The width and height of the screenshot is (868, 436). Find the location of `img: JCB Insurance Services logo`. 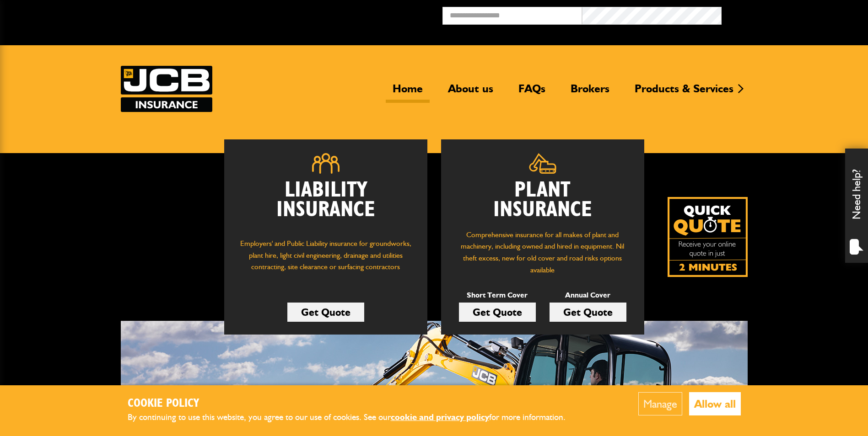

img: JCB Insurance Services logo is located at coordinates (166, 89).